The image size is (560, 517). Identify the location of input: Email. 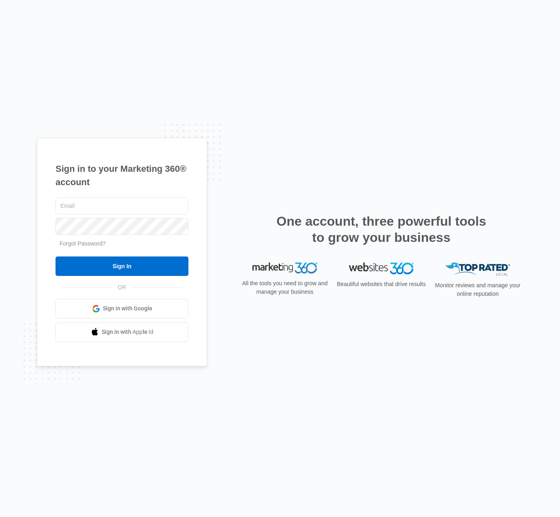
(122, 206).